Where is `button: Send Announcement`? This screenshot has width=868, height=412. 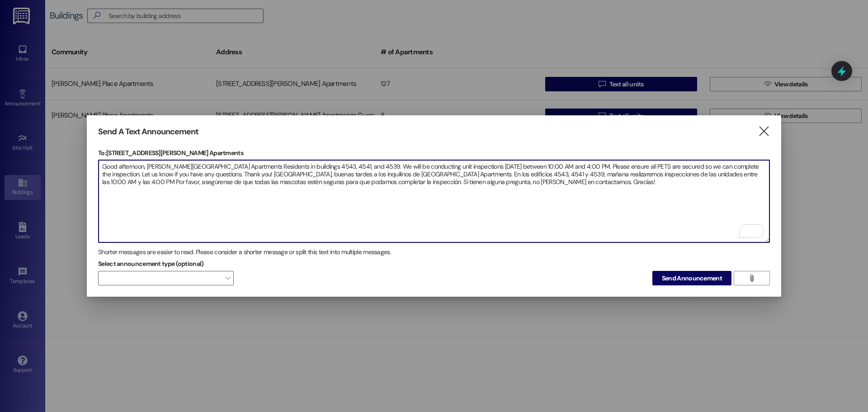
button: Send Announcement is located at coordinates (692, 278).